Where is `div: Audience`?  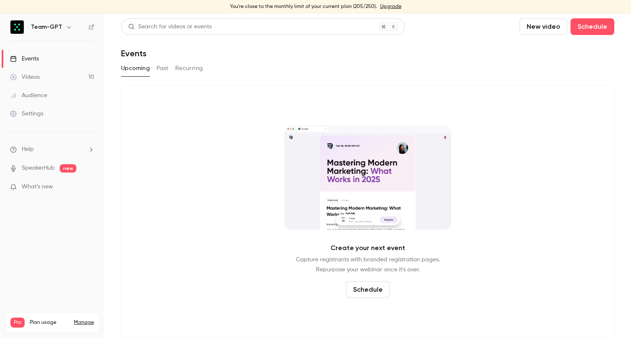 div: Audience is located at coordinates (28, 96).